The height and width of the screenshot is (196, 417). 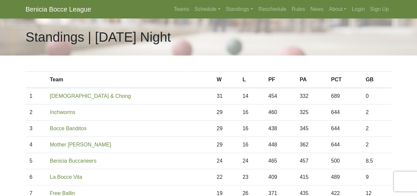 I want to click on td: 345, so click(x=311, y=128).